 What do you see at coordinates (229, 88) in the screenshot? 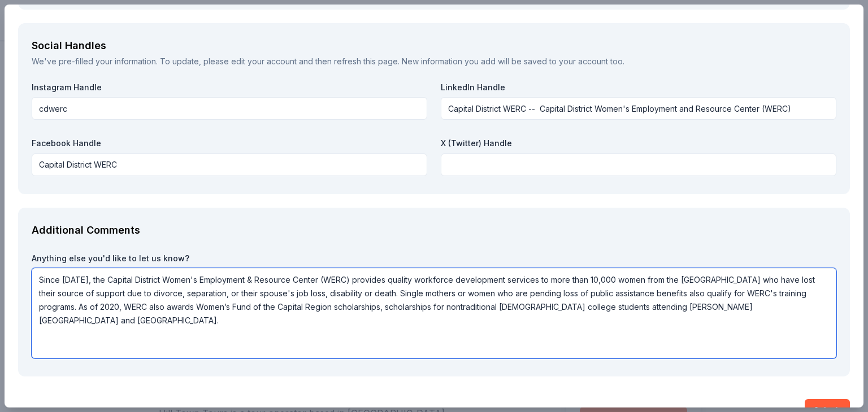
I see `label: Instagram Handle` at bounding box center [229, 88].